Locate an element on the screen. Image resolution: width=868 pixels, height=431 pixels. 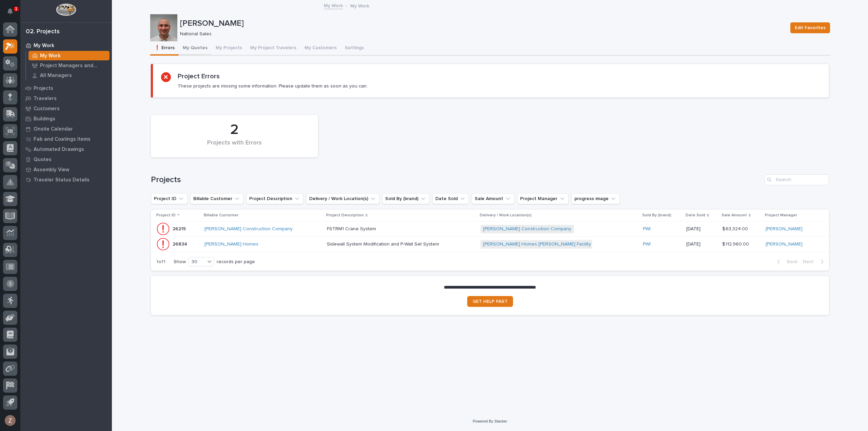
p: FSTRM1 Crane System is located at coordinates (352, 228).